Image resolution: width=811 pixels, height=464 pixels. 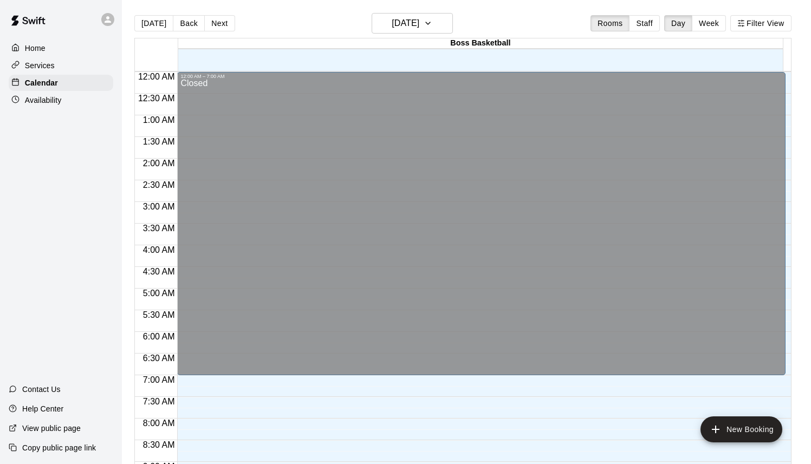 I want to click on span: 7:30 AM, so click(x=159, y=401).